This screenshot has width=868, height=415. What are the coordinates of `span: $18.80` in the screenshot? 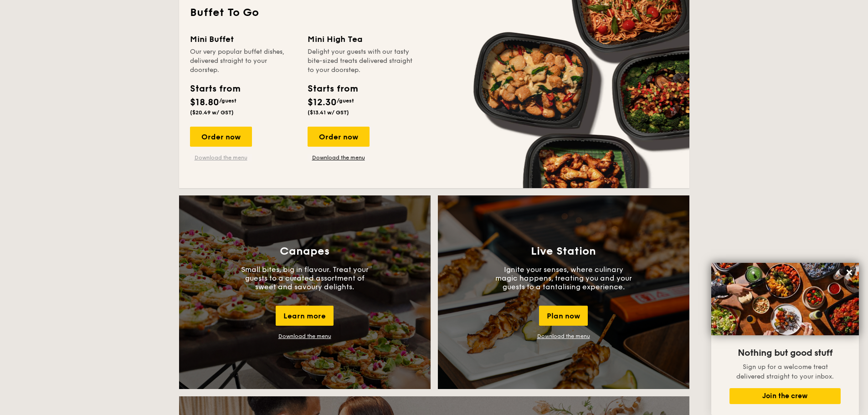 It's located at (205, 102).